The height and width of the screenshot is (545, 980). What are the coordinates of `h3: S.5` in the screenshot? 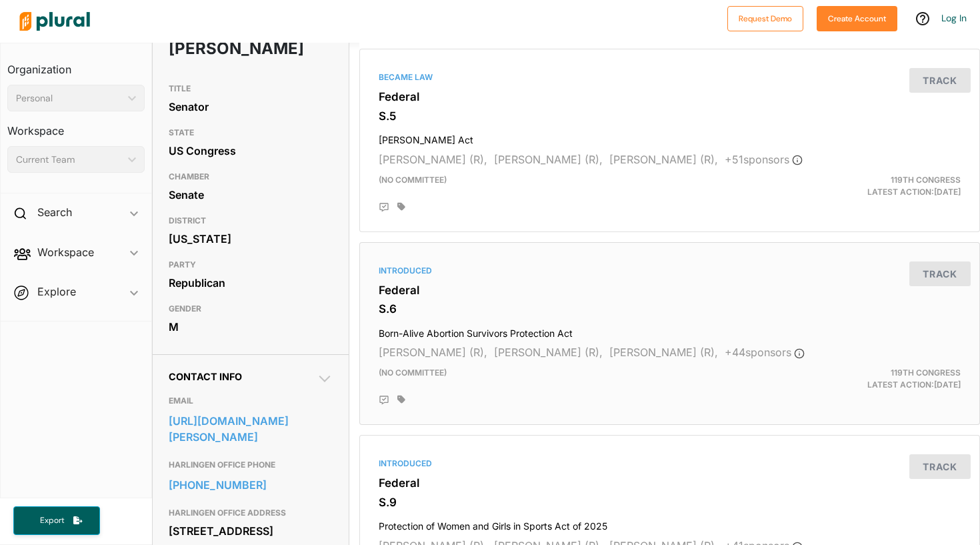 It's located at (669, 116).